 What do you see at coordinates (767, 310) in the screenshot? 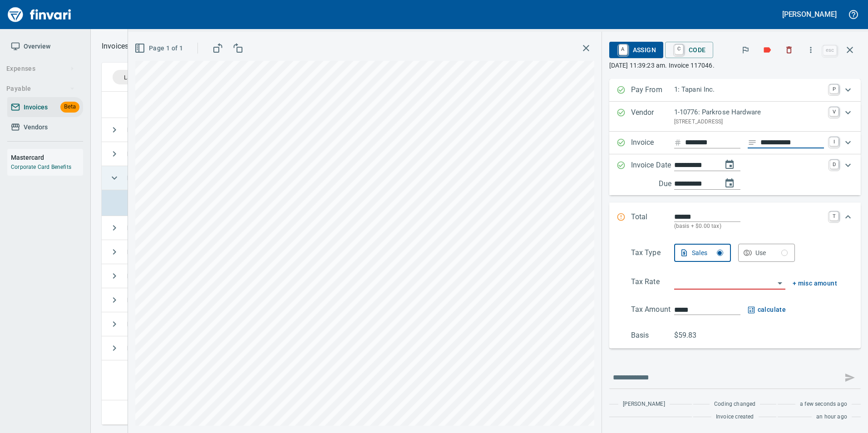
I see `button: calculate` at bounding box center [767, 310].